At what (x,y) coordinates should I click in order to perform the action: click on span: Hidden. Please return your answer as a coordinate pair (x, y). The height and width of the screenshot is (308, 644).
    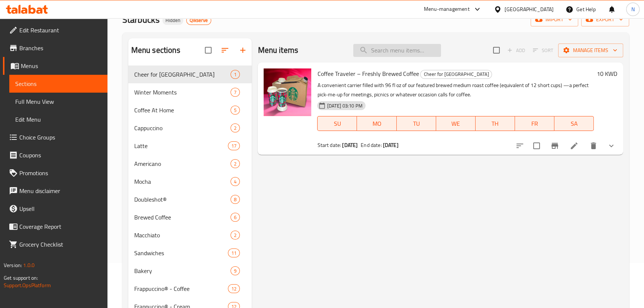
    Looking at the image, I should click on (173, 20).